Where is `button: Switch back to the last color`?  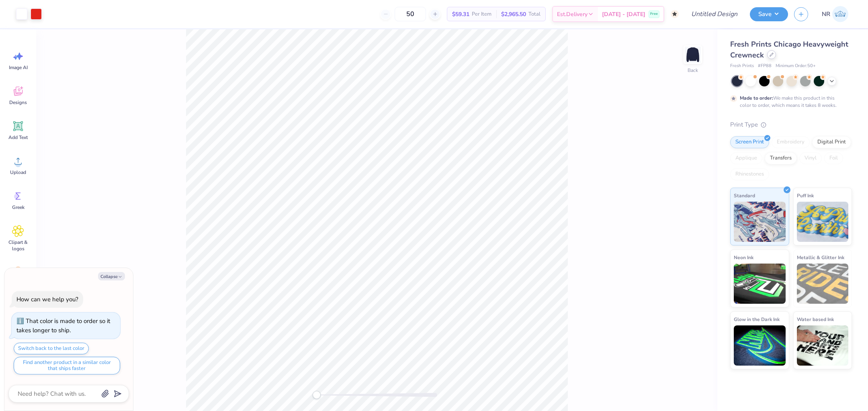 button: Switch back to the last color is located at coordinates (51, 348).